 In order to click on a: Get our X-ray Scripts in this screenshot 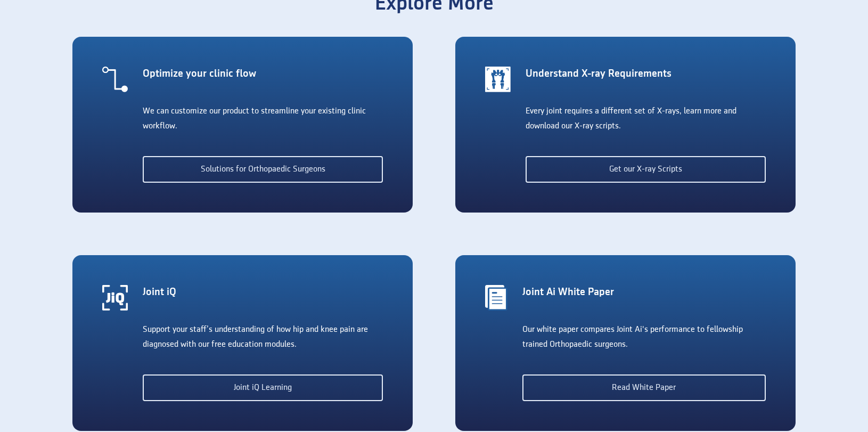, I will do `click(646, 169)`.